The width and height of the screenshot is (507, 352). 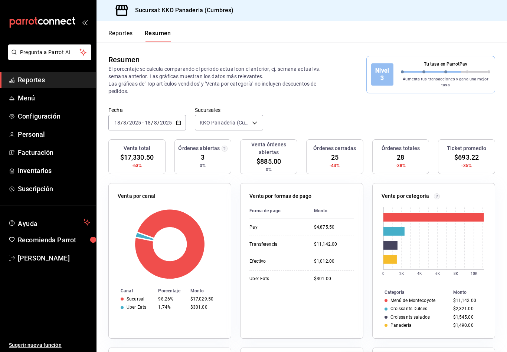 What do you see at coordinates (468, 317) in the screenshot?
I see `div: $1,545.00` at bounding box center [468, 317].